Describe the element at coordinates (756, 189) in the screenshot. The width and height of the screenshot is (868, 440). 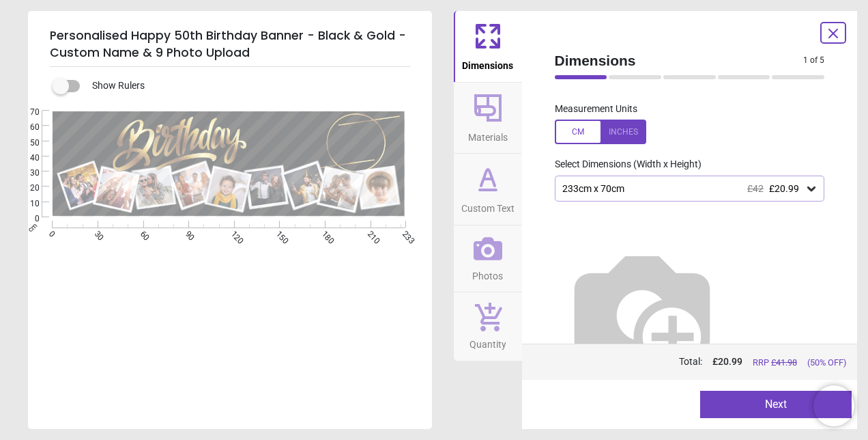
I see `span: £42` at that location.